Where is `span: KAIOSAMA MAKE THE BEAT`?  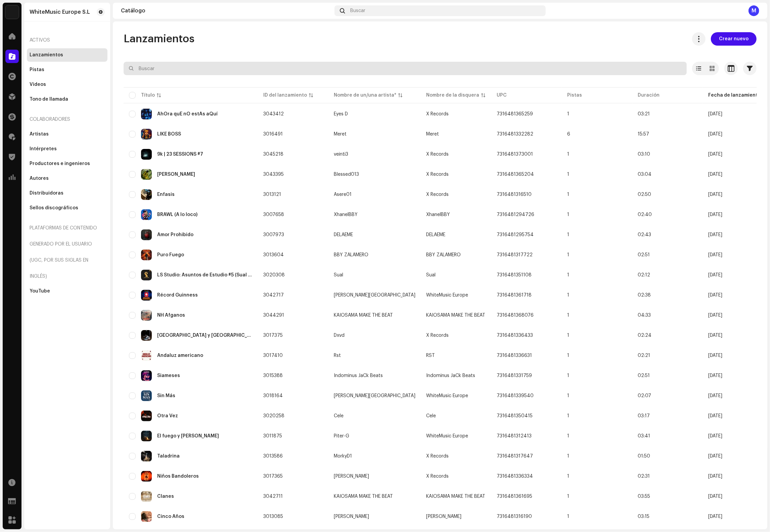 span: KAIOSAMA MAKE THE BEAT is located at coordinates (374, 316).